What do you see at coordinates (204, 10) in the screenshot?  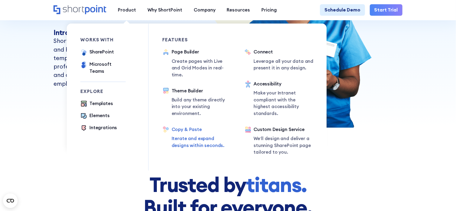 I see `a: Company` at bounding box center [204, 10].